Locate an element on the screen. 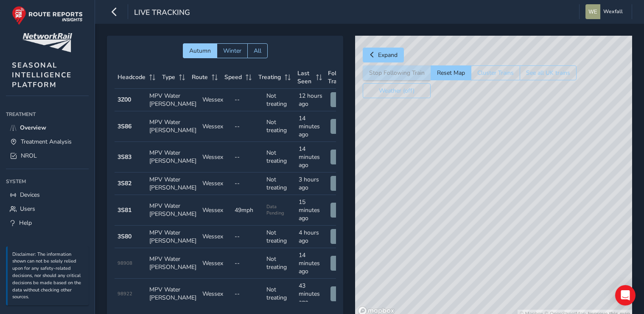 The height and width of the screenshot is (314, 644). button: Cluster Trains is located at coordinates (495, 73).